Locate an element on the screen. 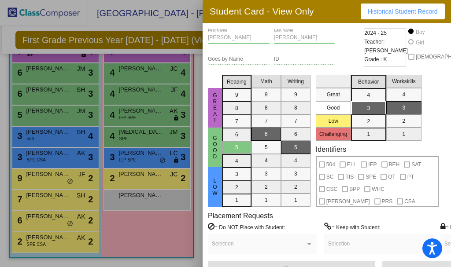 The width and height of the screenshot is (451, 267). span: PRS is located at coordinates (387, 202).